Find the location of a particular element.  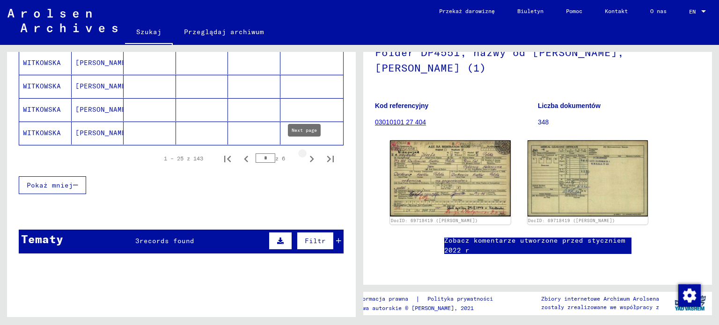

font: 03010101 27 404 is located at coordinates (400, 122).